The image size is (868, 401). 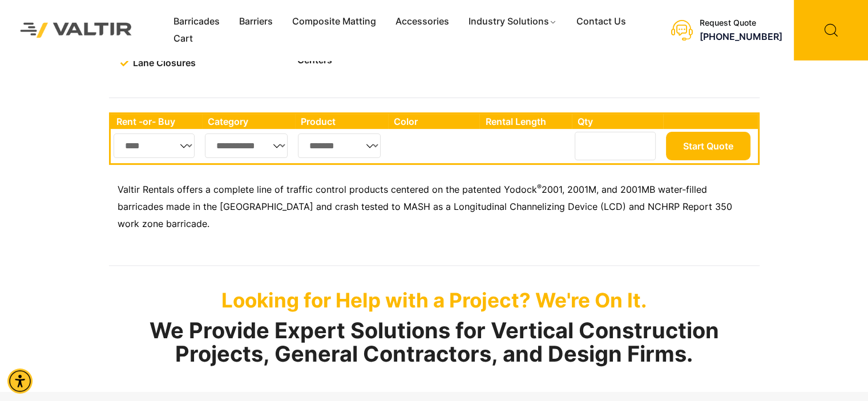 What do you see at coordinates (196, 22) in the screenshot?
I see `a: Barricades` at bounding box center [196, 22].